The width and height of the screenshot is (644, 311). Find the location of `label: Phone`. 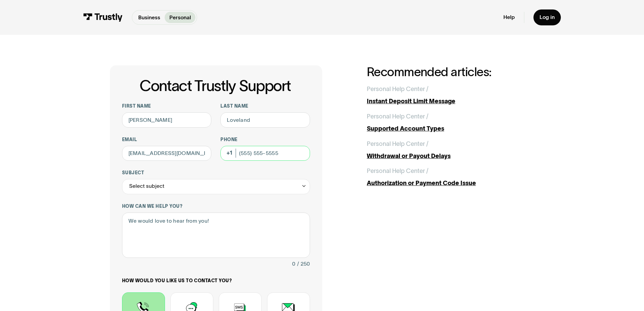

label: Phone is located at coordinates (265, 140).